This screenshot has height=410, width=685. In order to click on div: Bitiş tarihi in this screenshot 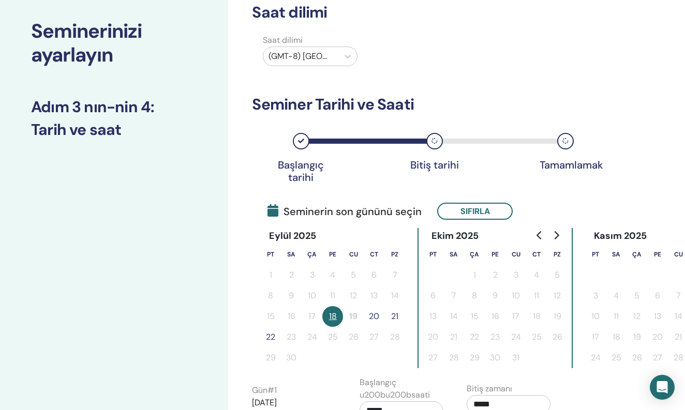, I will do `click(435, 165)`.